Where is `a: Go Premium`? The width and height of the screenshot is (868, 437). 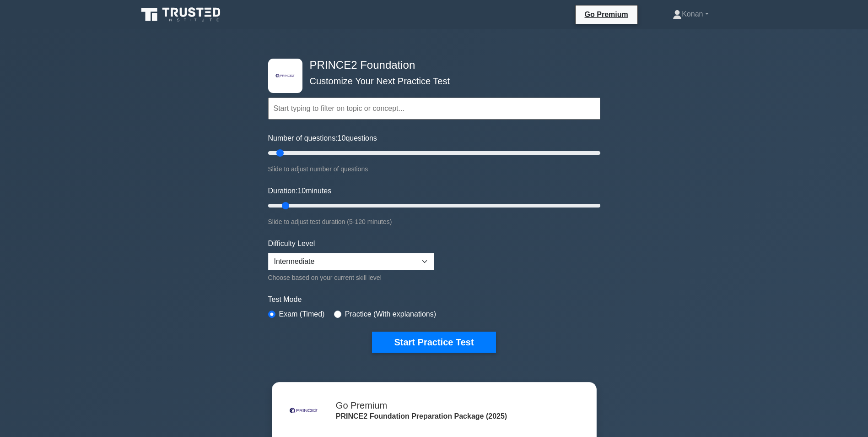 a: Go Premium is located at coordinates (606, 15).